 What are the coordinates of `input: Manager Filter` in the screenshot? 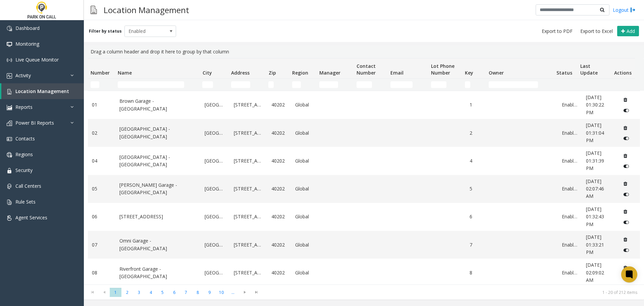 It's located at (329, 84).